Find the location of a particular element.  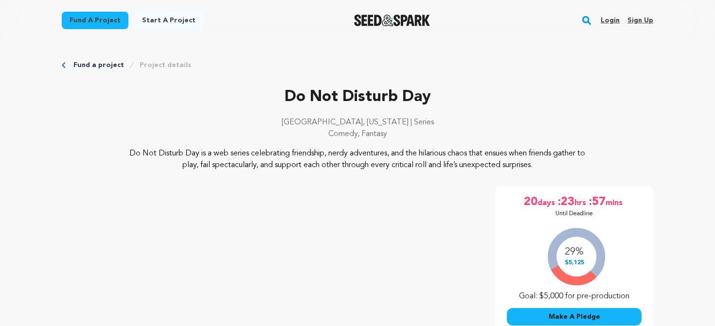

span: 20 is located at coordinates (530, 202).